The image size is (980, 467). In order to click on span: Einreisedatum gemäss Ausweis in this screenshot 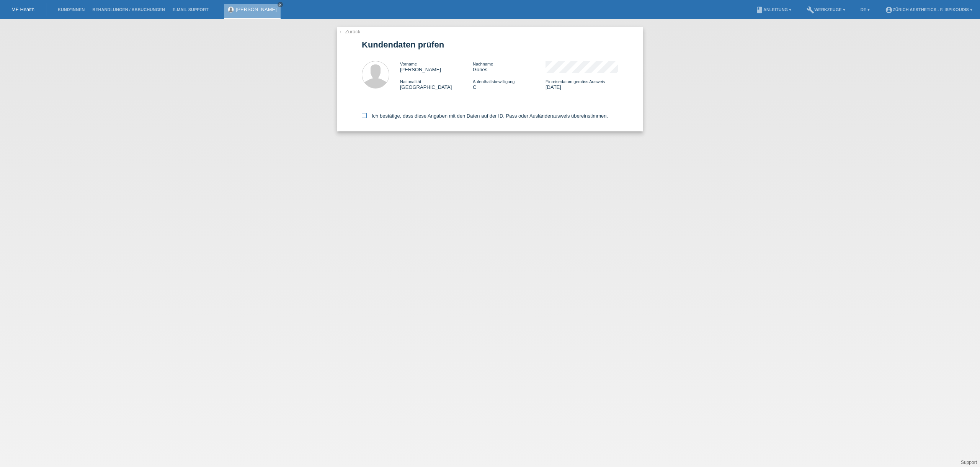, I will do `click(575, 82)`.